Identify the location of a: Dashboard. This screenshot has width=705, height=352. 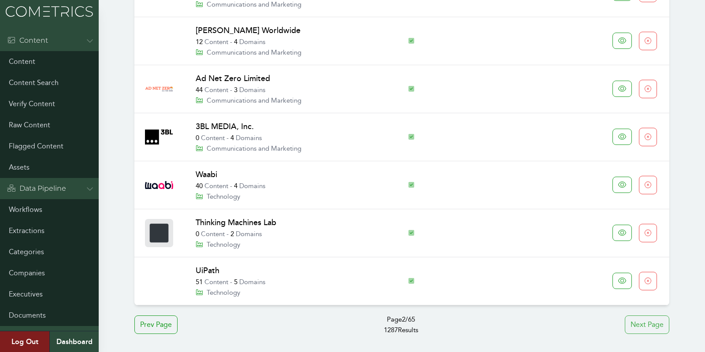
(74, 342).